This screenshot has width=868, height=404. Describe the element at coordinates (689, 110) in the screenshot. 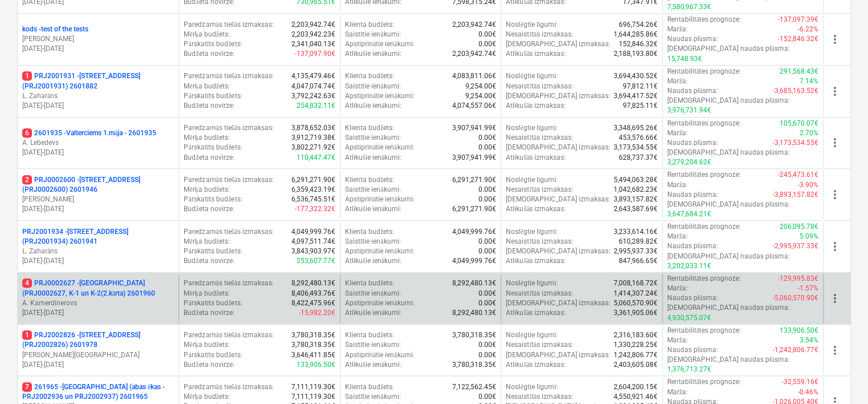

I see `p: 3,976,731.94€` at that location.